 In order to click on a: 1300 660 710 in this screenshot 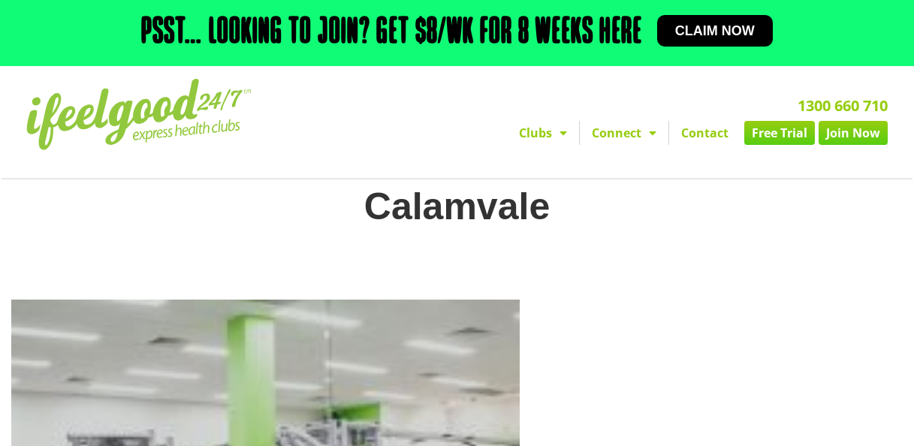, I will do `click(843, 105)`.